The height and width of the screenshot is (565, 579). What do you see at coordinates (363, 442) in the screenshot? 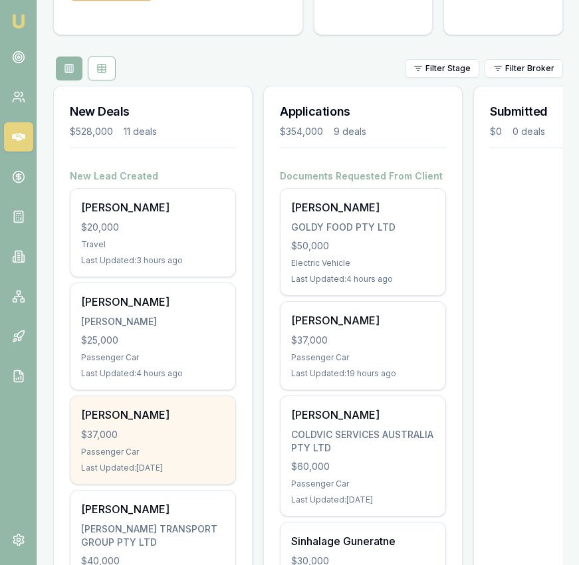
I see `div: COLDVIC SERVICES AUSTRALIA PTY LTD` at bounding box center [363, 442].